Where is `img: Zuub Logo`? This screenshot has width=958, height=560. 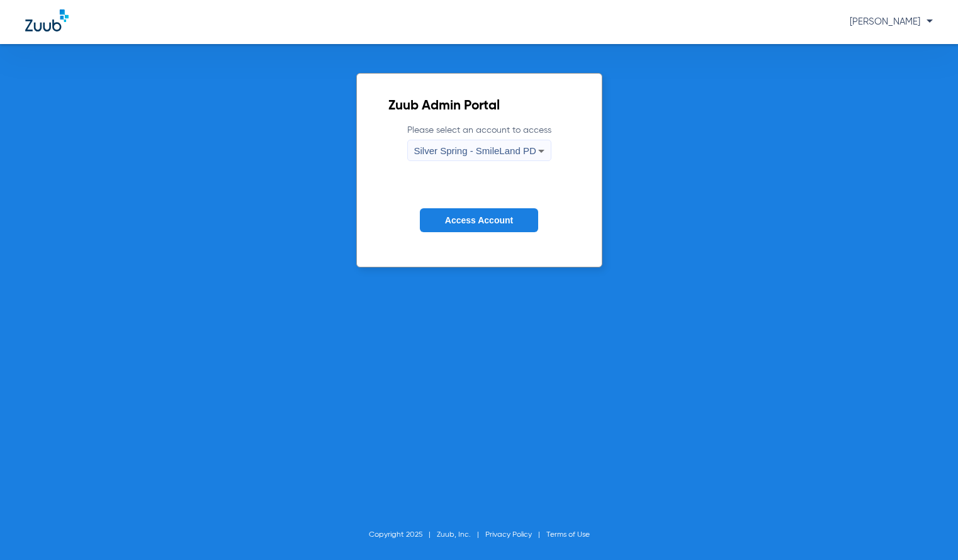
img: Zuub Logo is located at coordinates (47, 20).